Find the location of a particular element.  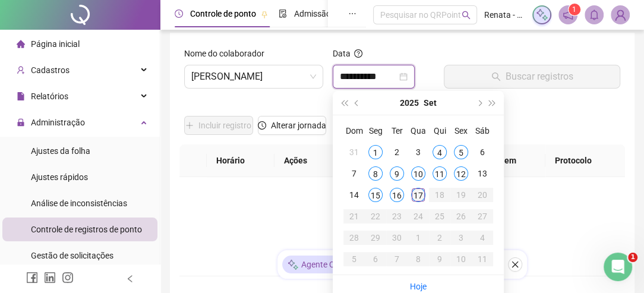

div: 22 is located at coordinates (376, 216).